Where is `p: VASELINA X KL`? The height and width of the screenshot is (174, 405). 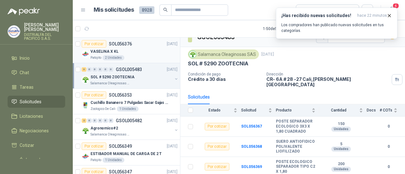 p: VASELINA X KL is located at coordinates (104, 52).